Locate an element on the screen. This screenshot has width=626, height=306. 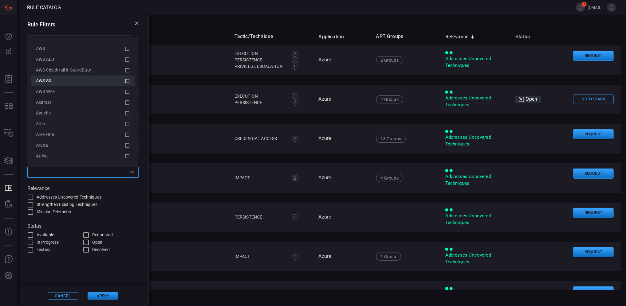
th: APT Groups is located at coordinates (405, 37).